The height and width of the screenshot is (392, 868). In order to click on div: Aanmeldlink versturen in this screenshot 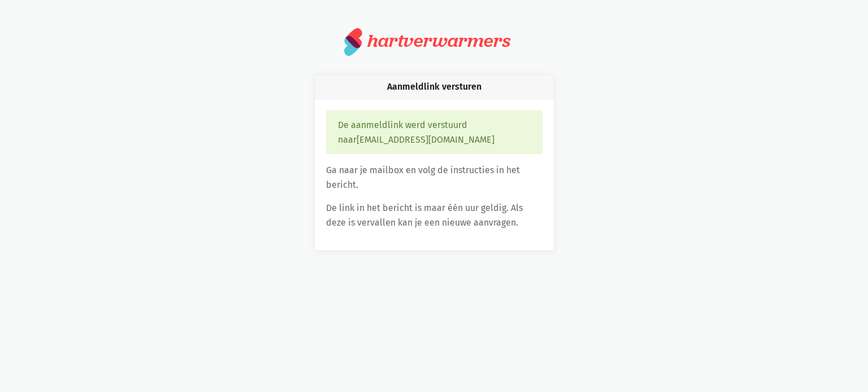, I will do `click(434, 87)`.